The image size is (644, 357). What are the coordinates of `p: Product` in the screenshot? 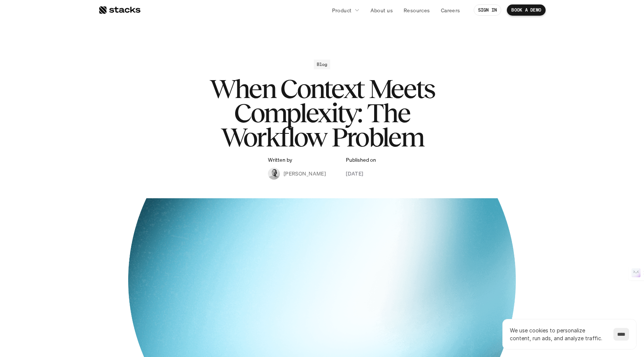 It's located at (342, 10).